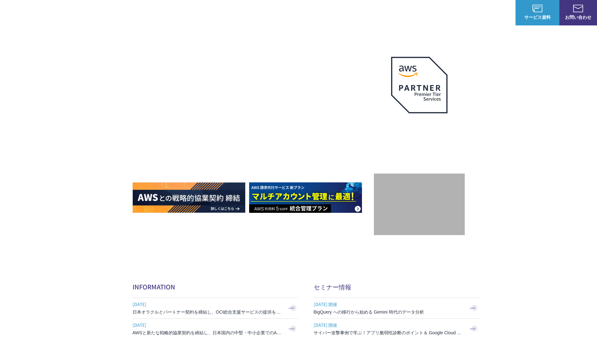 Image resolution: width=597 pixels, height=339 pixels. Describe the element at coordinates (419, 125) in the screenshot. I see `em: AWS` at that location.